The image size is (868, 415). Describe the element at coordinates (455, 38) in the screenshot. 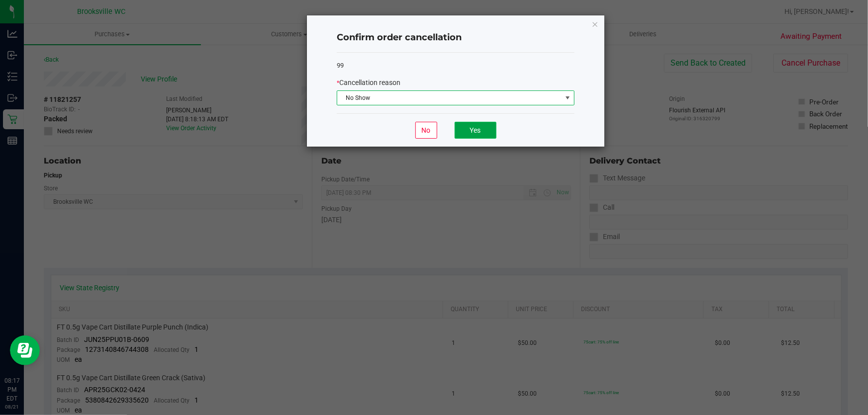

I see `h4: Confirm order cancellation` at that location.